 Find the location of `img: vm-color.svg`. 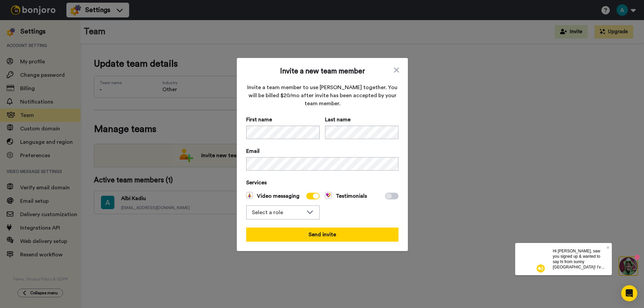

img: vm-color.svg is located at coordinates (250, 196).